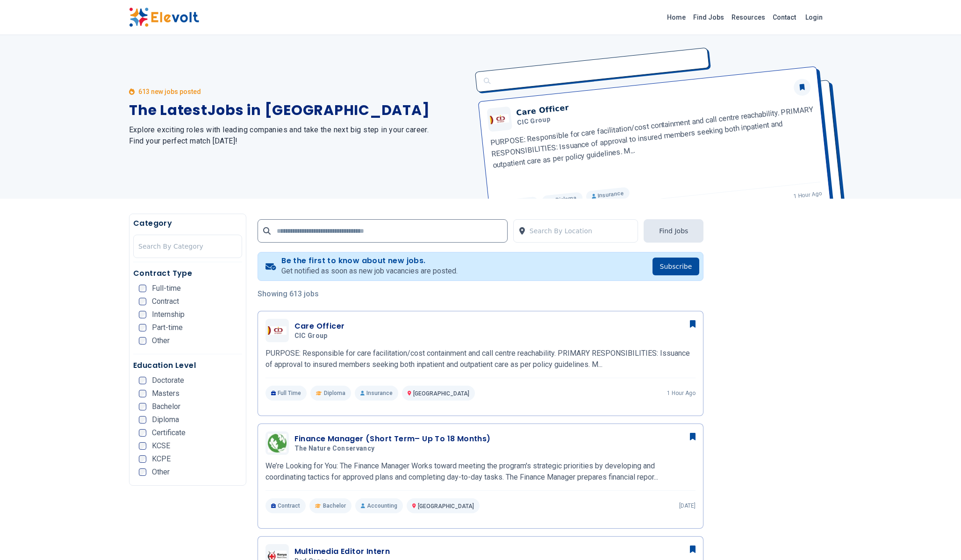 Image resolution: width=961 pixels, height=560 pixels. What do you see at coordinates (143, 288) in the screenshot?
I see `input: Full-time` at bounding box center [143, 288].